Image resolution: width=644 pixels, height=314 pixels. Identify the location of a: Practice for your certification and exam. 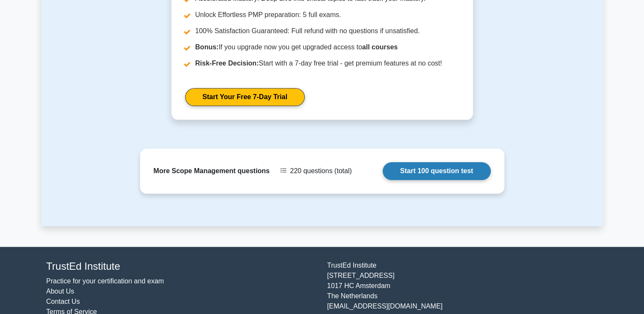
(105, 281).